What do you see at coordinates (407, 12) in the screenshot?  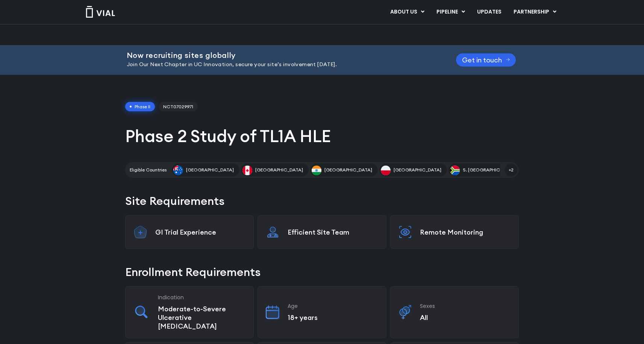 I see `a: ABOUT USMenu Toggle` at bounding box center [407, 12].